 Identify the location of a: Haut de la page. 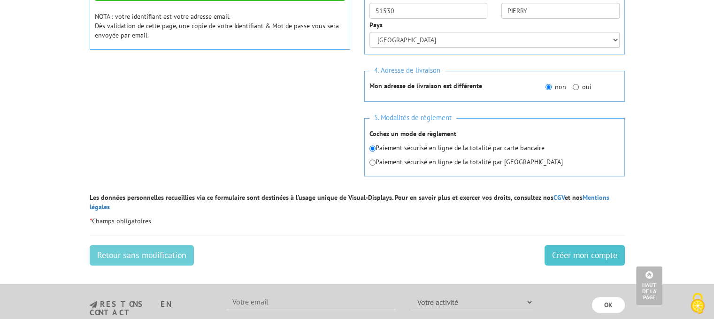
(649, 286).